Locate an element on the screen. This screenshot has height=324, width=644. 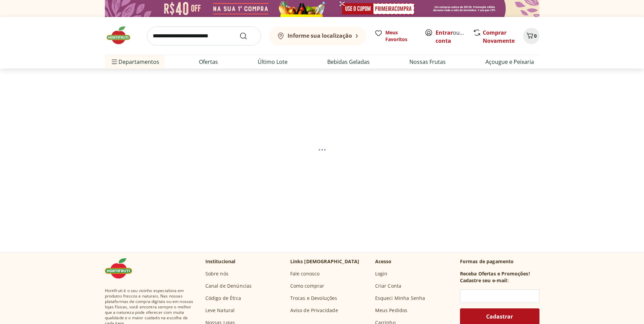
a: Trocas e Devoluções is located at coordinates (314, 298).